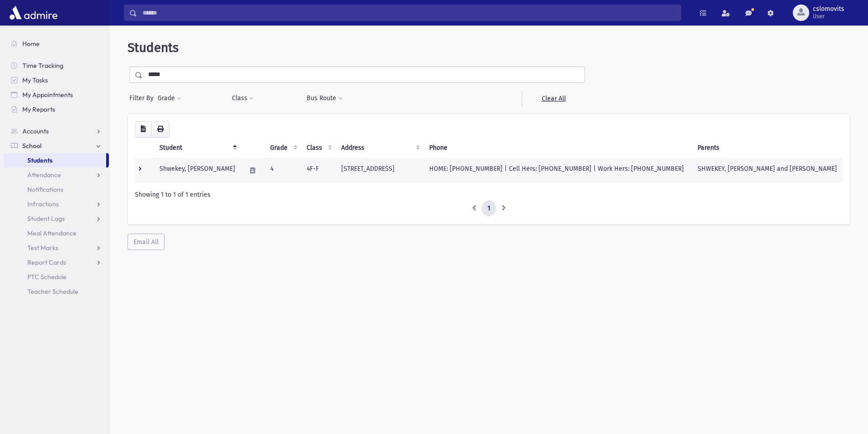  Describe the element at coordinates (52, 233) in the screenshot. I see `span: Meal Attendance` at that location.